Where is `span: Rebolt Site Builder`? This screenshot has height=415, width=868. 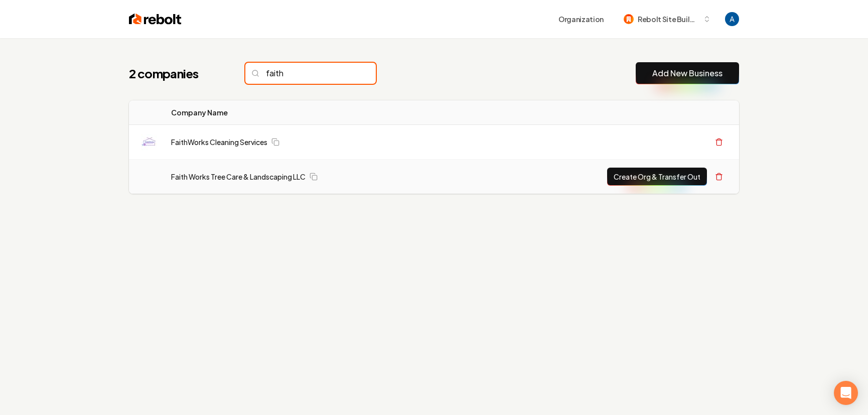
span: Rebolt Site Builder is located at coordinates (668, 19).